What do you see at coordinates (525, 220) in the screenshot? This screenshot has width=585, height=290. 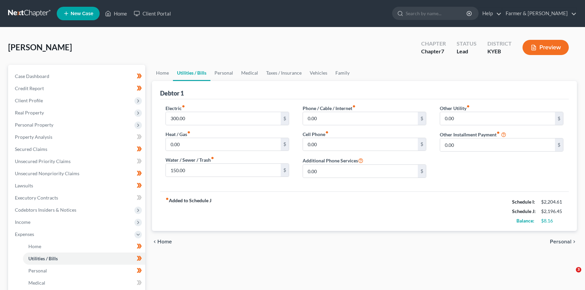 I see `strong: Balance:` at bounding box center [525, 220].